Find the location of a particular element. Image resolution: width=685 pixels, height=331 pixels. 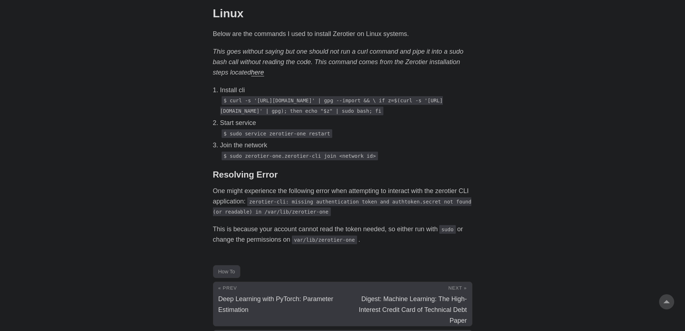

a: Next » Digest: Machine Learning: The High-Interest Credit Card of Technical Debt Paper is located at coordinates (407, 304).